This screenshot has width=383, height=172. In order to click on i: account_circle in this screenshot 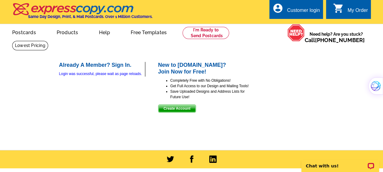, I will do `click(278, 8)`.